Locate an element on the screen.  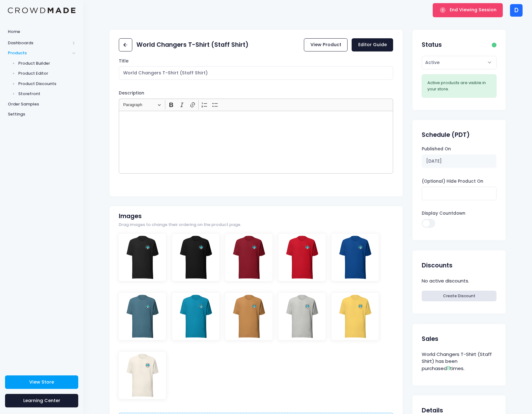
button: End Viewing Session is located at coordinates (468, 10).